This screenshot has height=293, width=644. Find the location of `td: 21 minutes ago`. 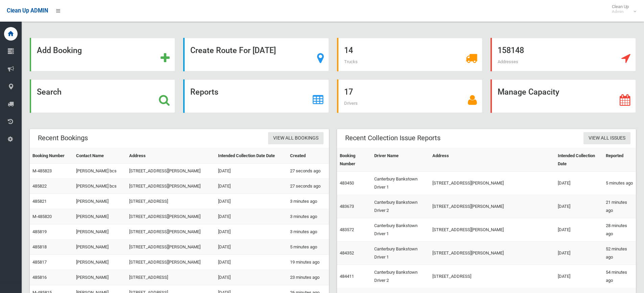

td: 21 minutes ago is located at coordinates (619, 206).